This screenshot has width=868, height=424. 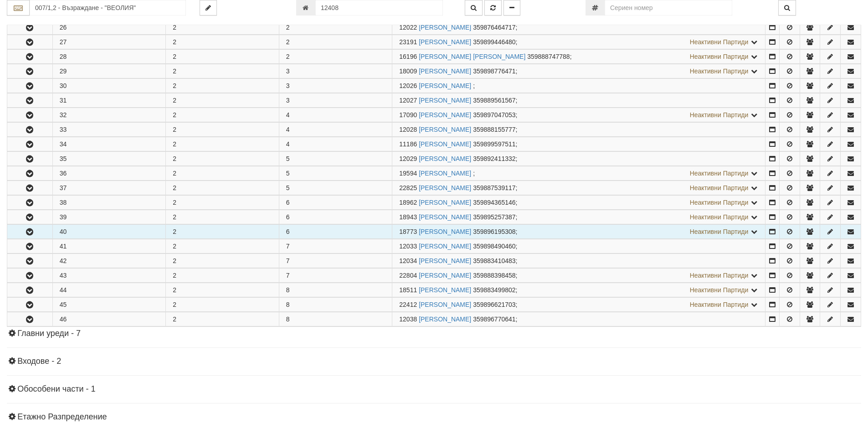 What do you see at coordinates (109, 159) in the screenshot?
I see `td: 35` at bounding box center [109, 159].